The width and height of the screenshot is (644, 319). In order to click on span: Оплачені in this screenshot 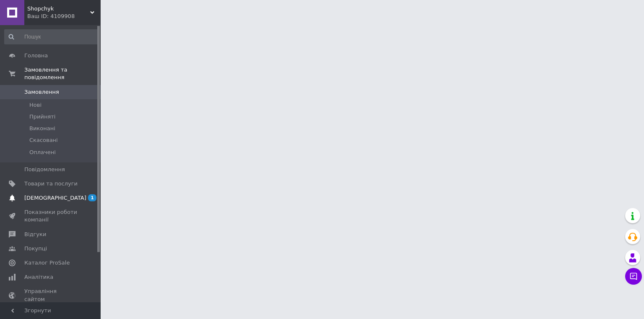, I will do `click(42, 153)`.